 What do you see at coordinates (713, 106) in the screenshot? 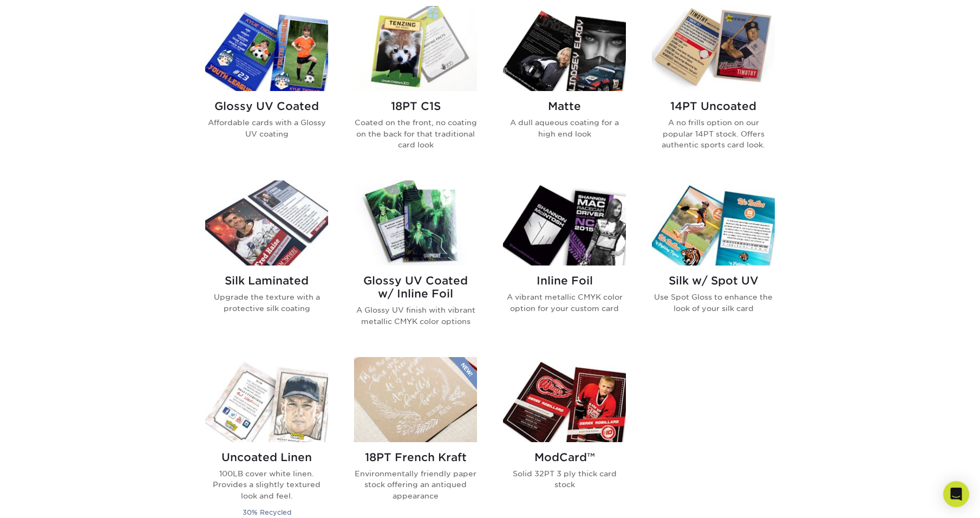
I see `h2: 14PT Uncoated` at bounding box center [713, 106].